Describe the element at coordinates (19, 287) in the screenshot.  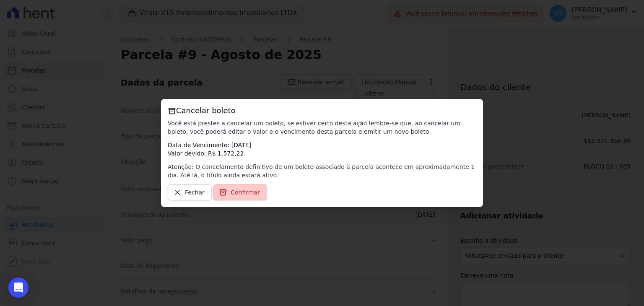
I see `div: Open Intercom Messenger` at that location.